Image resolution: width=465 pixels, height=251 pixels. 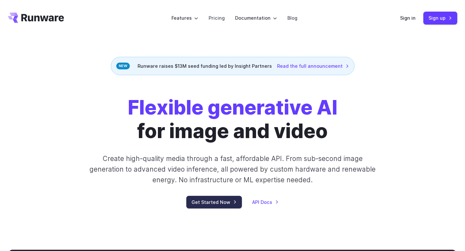 What do you see at coordinates (185, 18) in the screenshot?
I see `label: Features` at bounding box center [185, 18].